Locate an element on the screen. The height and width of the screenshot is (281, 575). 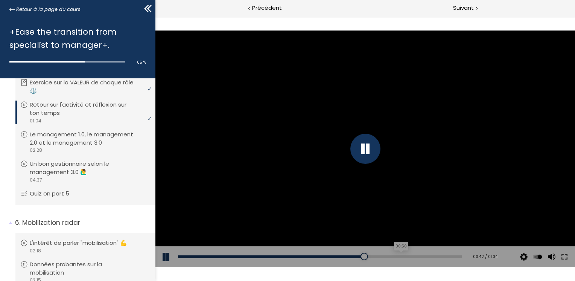
p: Exercice sur la VALEUR de chaque rôle ⚖️ is located at coordinates (89, 86).